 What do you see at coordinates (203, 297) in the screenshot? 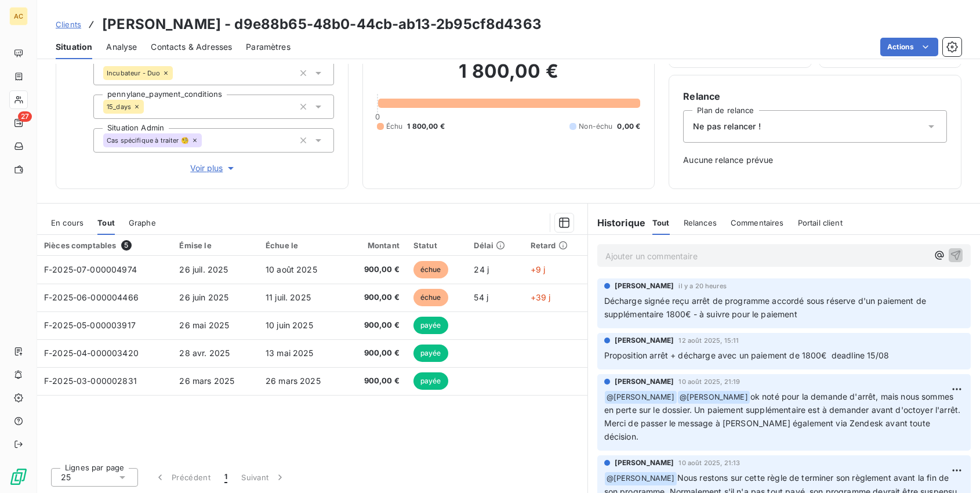
I see `span: 26 juin 2025` at bounding box center [203, 297].